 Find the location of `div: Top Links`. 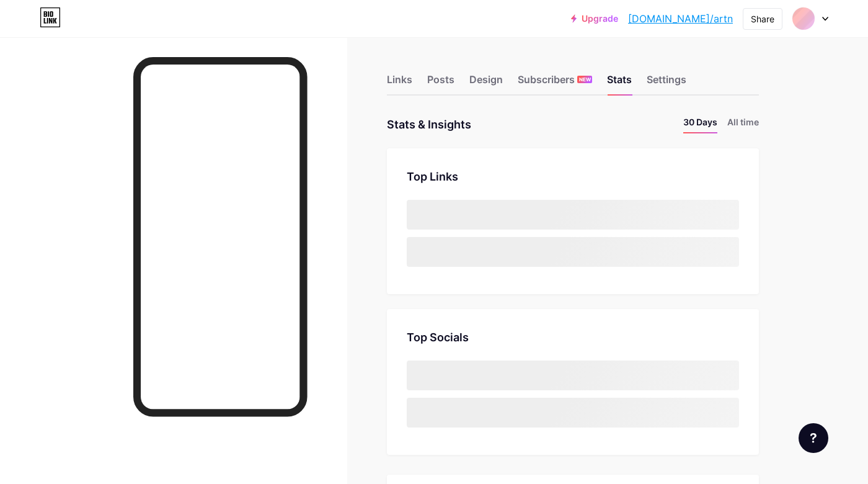

div: Top Links is located at coordinates (573, 176).